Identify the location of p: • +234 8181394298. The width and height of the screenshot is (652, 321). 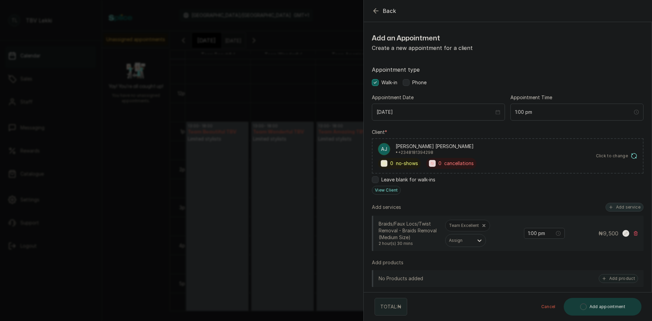
(435, 152).